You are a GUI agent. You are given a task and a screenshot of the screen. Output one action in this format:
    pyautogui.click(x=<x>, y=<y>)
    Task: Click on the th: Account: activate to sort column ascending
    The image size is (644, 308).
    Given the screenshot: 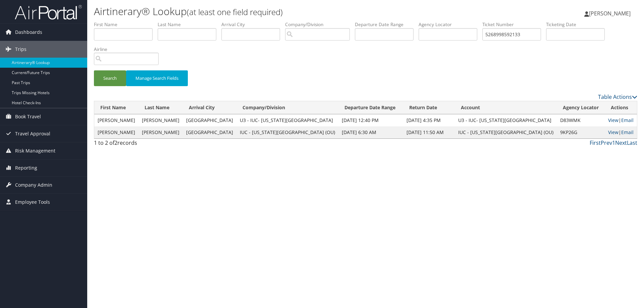 What is the action you would take?
    pyautogui.click(x=505, y=107)
    